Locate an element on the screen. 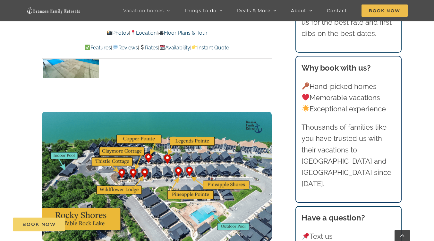  a: Book Now is located at coordinates (39, 224).